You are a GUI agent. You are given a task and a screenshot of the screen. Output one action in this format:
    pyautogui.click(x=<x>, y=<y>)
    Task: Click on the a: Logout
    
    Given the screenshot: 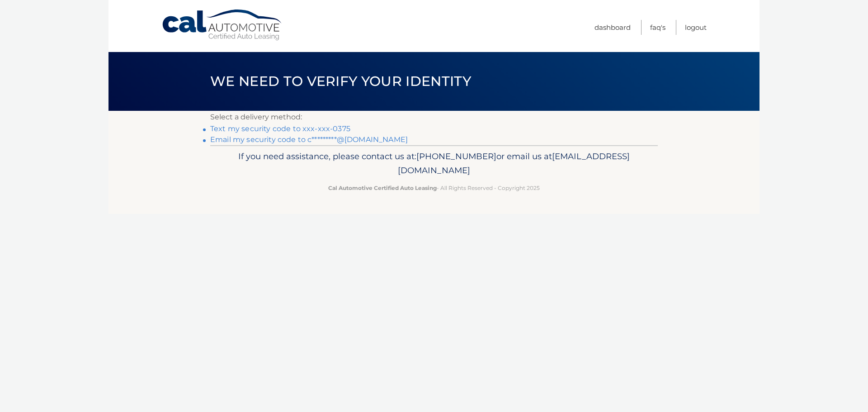 What is the action you would take?
    pyautogui.click(x=696, y=27)
    